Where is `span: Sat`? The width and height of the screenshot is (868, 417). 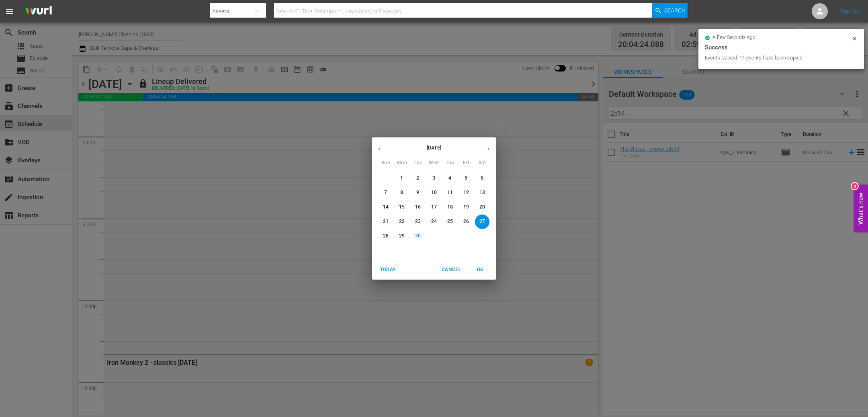 span: Sat is located at coordinates (482, 163).